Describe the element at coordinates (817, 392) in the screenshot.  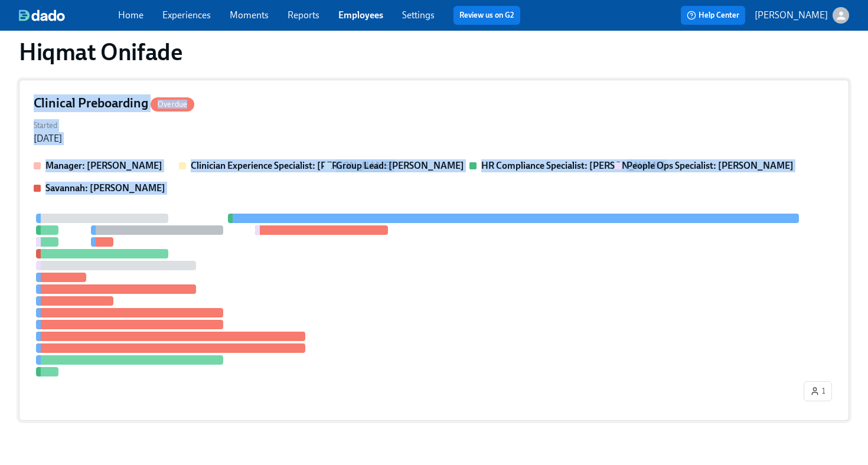
I see `button: 1` at that location.